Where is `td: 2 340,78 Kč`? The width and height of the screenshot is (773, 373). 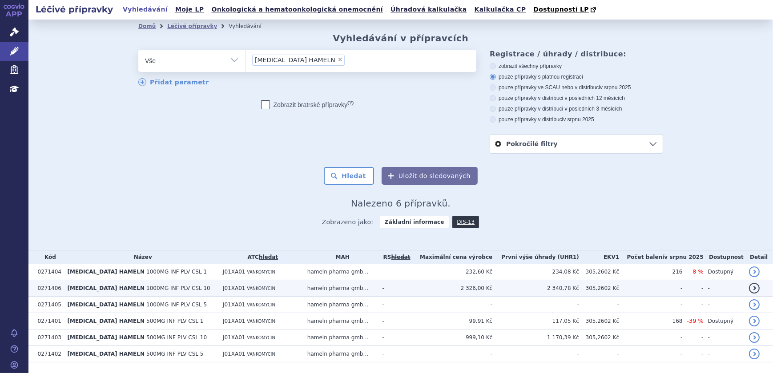
td: 2 340,78 Kč is located at coordinates (535, 288).